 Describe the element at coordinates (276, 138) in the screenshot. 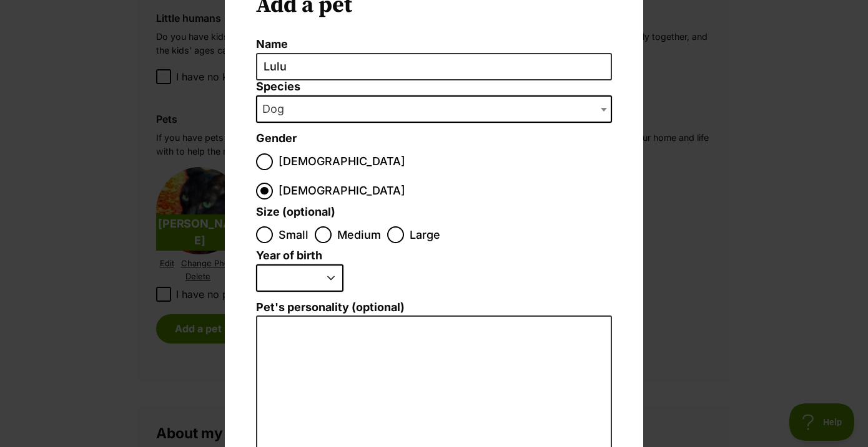

I see `label: Gender` at that location.